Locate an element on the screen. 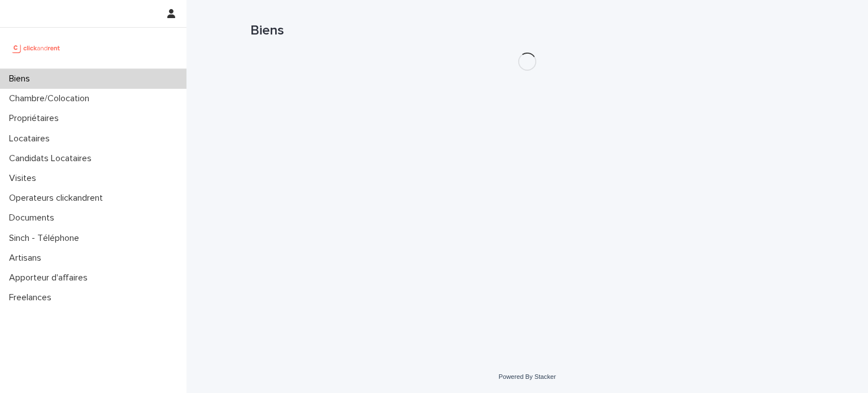 Image resolution: width=868 pixels, height=393 pixels. p: Chambre/Colocation is located at coordinates (51, 99).